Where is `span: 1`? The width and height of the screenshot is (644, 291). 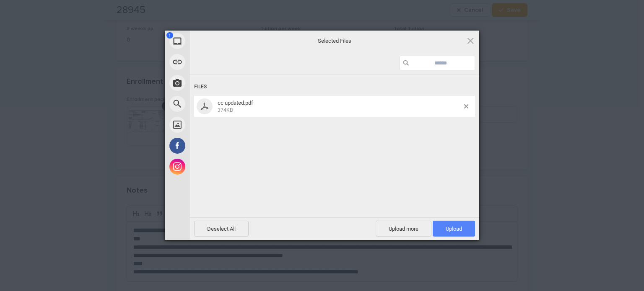 span: 1 is located at coordinates (170, 35).